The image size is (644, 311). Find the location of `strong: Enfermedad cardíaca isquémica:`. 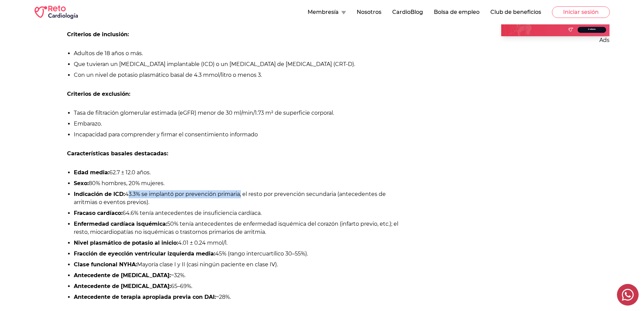

strong: Enfermedad cardíaca isquémica: is located at coordinates (120, 224).